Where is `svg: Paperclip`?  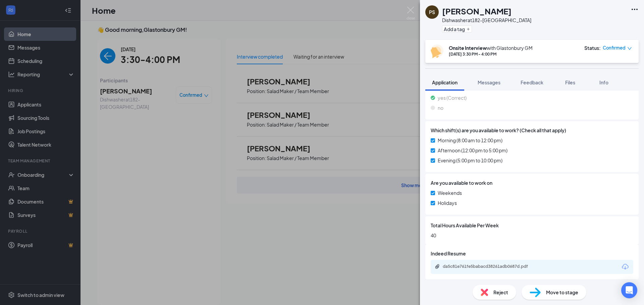 svg: Paperclip is located at coordinates (437, 266).